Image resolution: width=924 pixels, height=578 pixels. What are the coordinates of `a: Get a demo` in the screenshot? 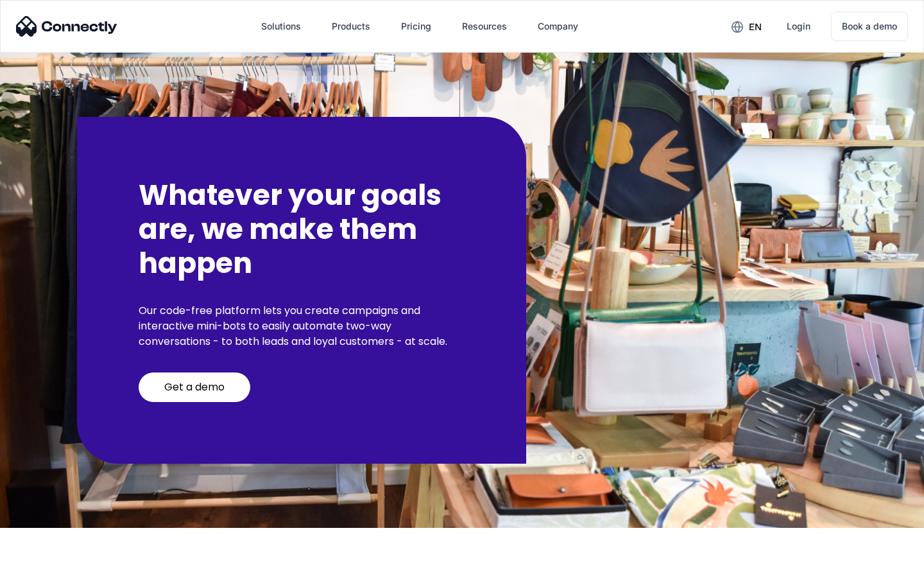 It's located at (194, 387).